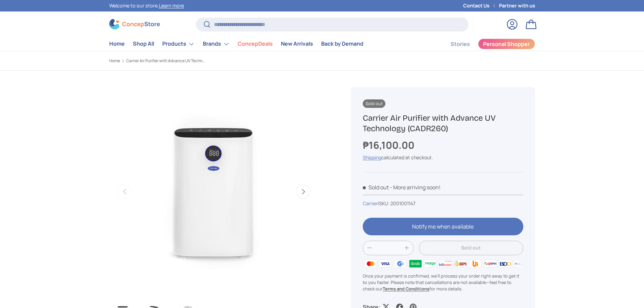 This screenshot has height=308, width=644. Describe the element at coordinates (471, 248) in the screenshot. I see `button: Sold out` at that location.